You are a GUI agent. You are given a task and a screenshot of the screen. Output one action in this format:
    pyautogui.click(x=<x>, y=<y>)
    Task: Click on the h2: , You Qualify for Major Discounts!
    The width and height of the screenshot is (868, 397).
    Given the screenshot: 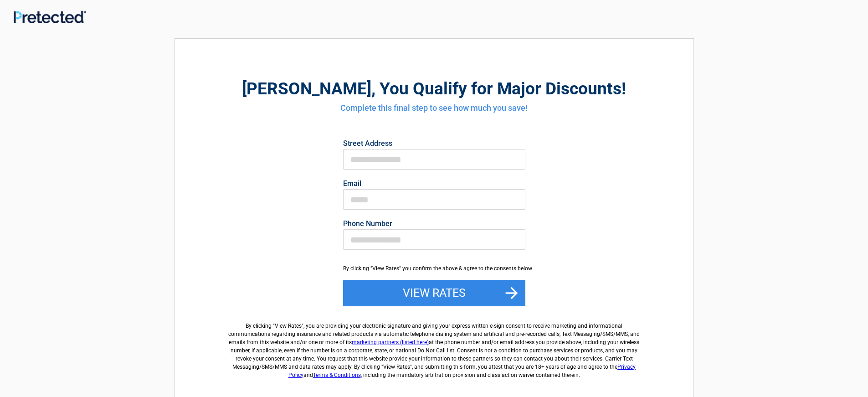 What is the action you would take?
    pyautogui.click(x=434, y=88)
    